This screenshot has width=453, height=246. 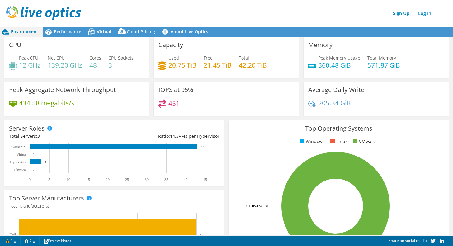 I want to click on text: 25, so click(x=127, y=179).